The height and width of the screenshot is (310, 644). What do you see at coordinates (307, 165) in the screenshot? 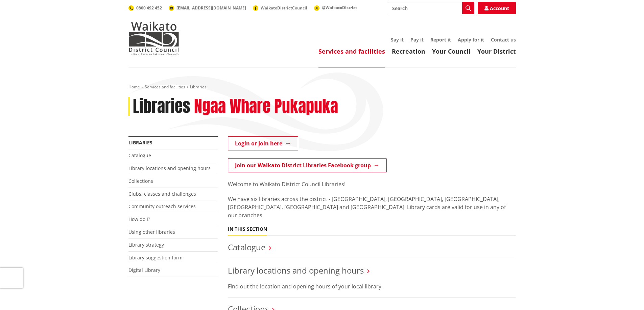
I see `a: Join our Waikato District Libraries Facebook group` at bounding box center [307, 165].